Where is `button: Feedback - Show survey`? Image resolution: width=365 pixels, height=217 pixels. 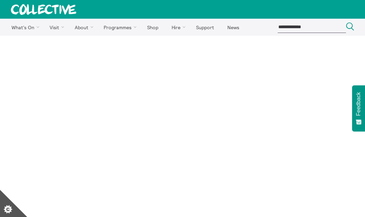 button: Feedback - Show survey is located at coordinates (359, 108).